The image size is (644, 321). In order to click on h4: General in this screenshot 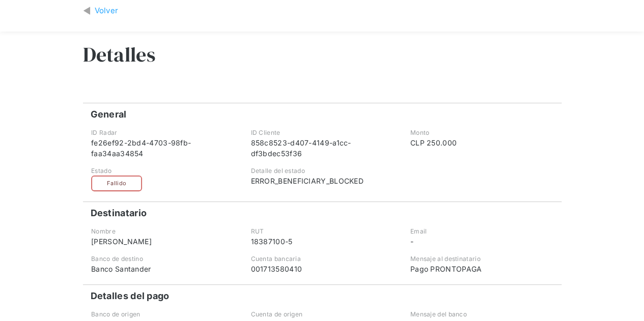, I will do `click(108, 115)`.